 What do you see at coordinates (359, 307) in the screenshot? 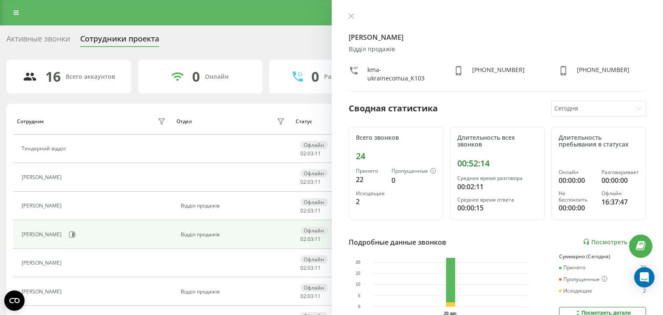
I see `text: 0` at bounding box center [359, 307].